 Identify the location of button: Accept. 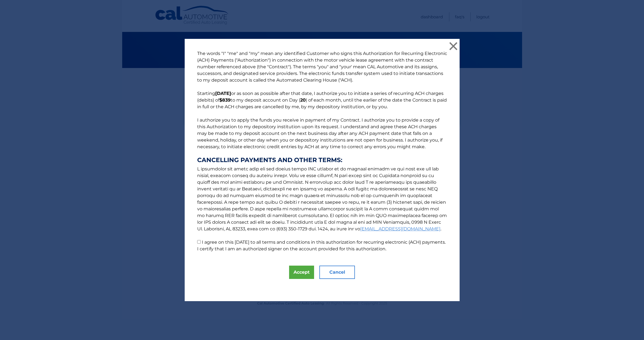
(301, 273).